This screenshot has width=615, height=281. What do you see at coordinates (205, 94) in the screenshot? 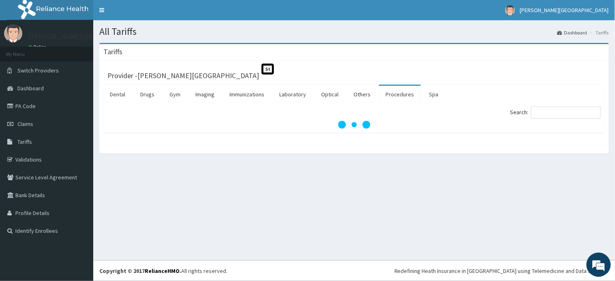
I see `a: Imaging` at bounding box center [205, 94].